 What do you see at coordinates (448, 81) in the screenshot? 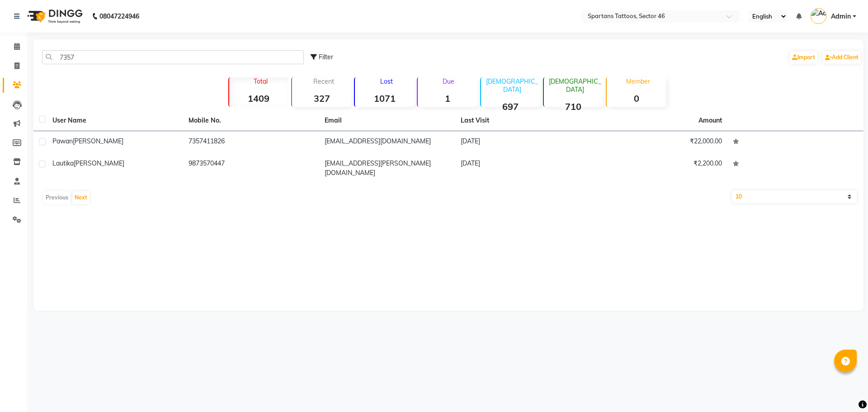
I see `p: Due` at bounding box center [448, 81].